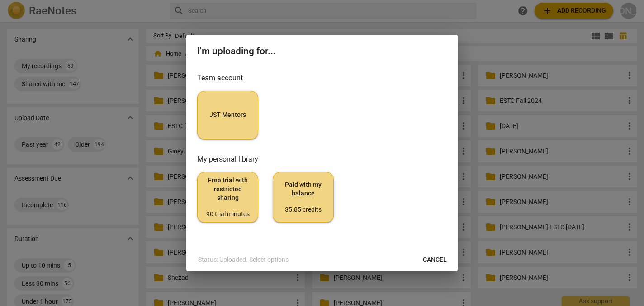 Image resolution: width=644 pixels, height=306 pixels. I want to click on button: Free trial with restricted sharing90 trial minutes, so click(227, 197).